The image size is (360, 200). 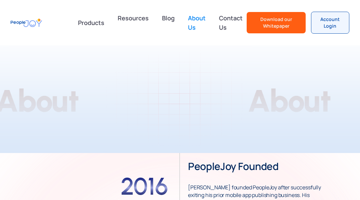 What do you see at coordinates (91, 23) in the screenshot?
I see `div: Products` at bounding box center [91, 23].